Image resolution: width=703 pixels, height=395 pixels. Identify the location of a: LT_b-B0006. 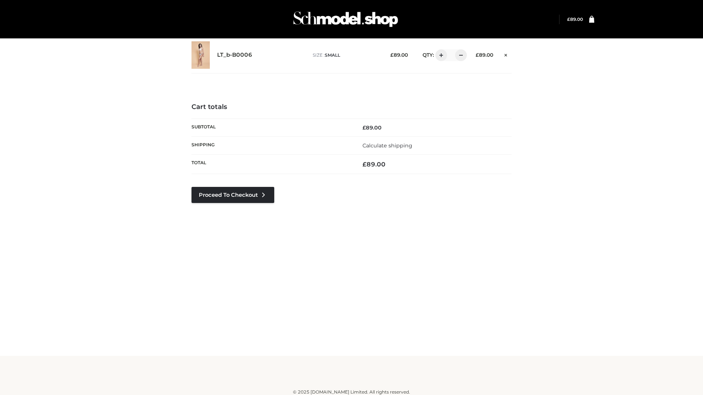
(235, 55).